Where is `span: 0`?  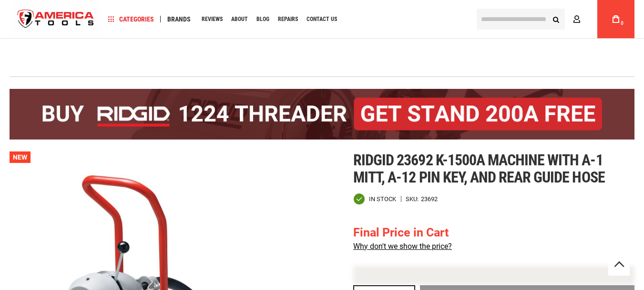 span: 0 is located at coordinates (622, 23).